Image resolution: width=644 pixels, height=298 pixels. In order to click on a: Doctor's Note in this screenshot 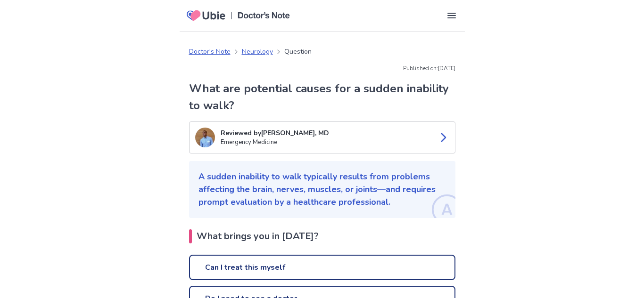, I will do `click(210, 52)`.